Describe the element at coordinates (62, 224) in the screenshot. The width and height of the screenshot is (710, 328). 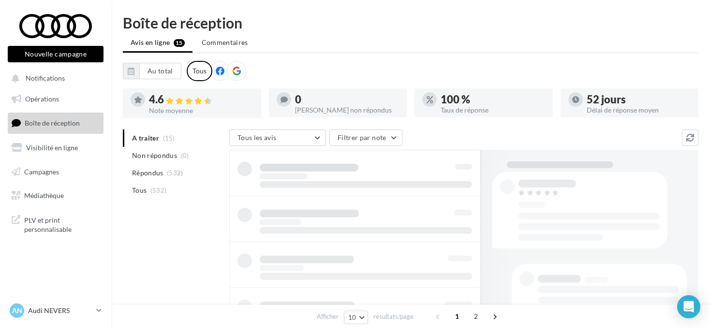
I see `span: PLV et print personnalisable` at that location.